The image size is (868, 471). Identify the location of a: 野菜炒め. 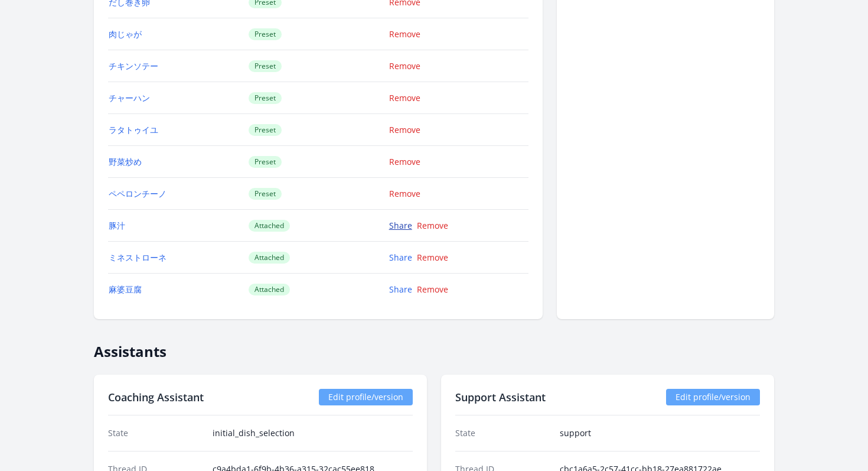
(125, 161).